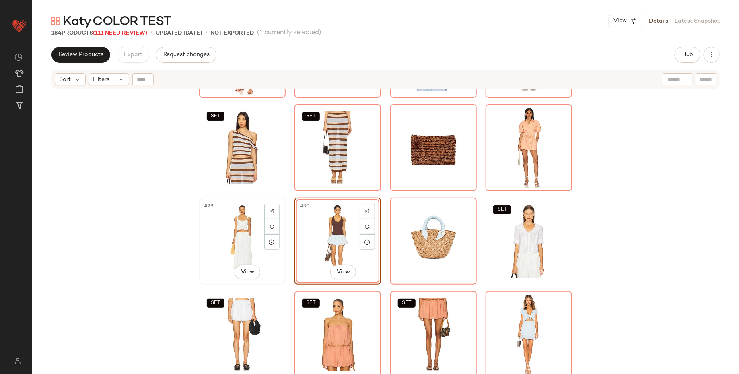  I want to click on button: Request changes, so click(186, 55).